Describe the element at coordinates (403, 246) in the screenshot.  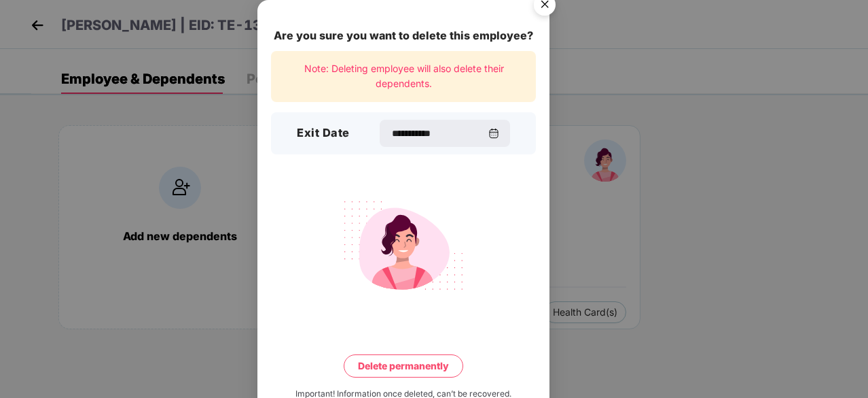
I see `img: svg+xml;base64,PHN2ZyB4bWxucz0iaHR0cDovL3d3dy53My5vcmcvMjAwMC9zdmciIHdpZHRoPSIyMjQiIGhlaWdodD0iMT...` at that location.